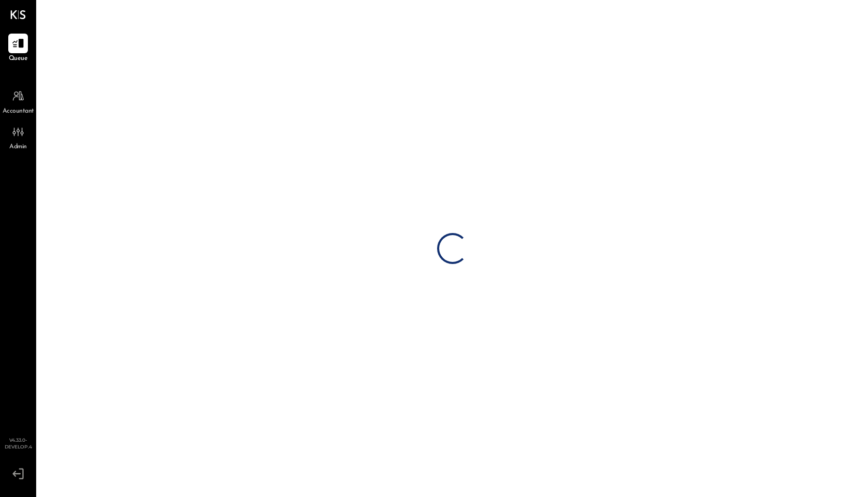 This screenshot has width=868, height=497. What do you see at coordinates (18, 111) in the screenshot?
I see `span: Accountant` at bounding box center [18, 111].